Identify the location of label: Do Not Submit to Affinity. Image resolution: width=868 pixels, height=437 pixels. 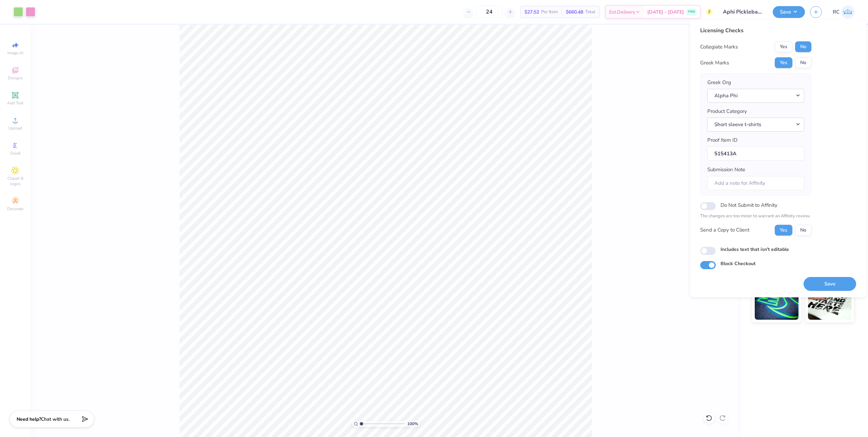
(749, 205).